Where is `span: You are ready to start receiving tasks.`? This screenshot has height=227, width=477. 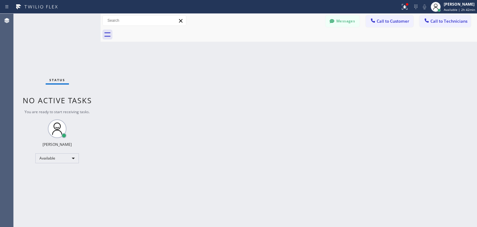 span: You are ready to start receiving tasks. is located at coordinates (57, 111).